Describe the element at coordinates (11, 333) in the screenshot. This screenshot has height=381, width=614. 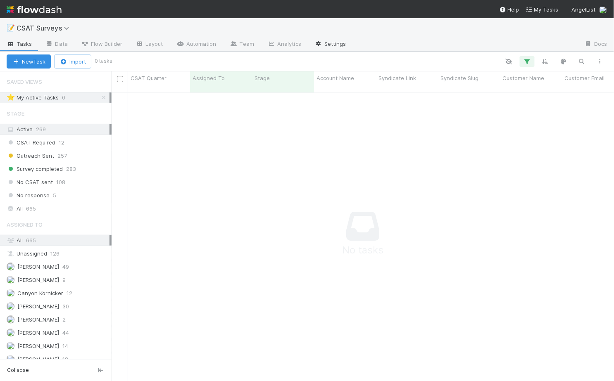
I see `img: avatar_6cb813a7-f212-4ca3-9382-463c76e0b247.png` at that location.